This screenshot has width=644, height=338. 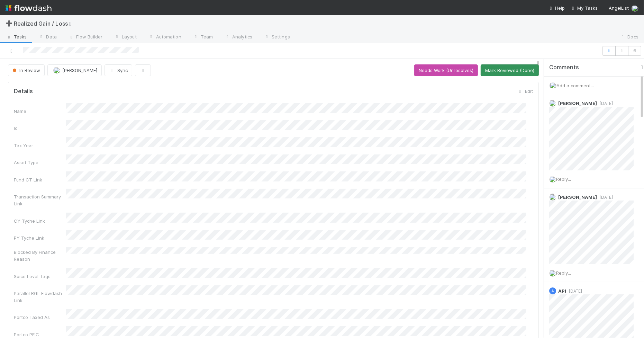 What do you see at coordinates (40, 276) in the screenshot?
I see `div: Spice Level Tags` at bounding box center [40, 276].